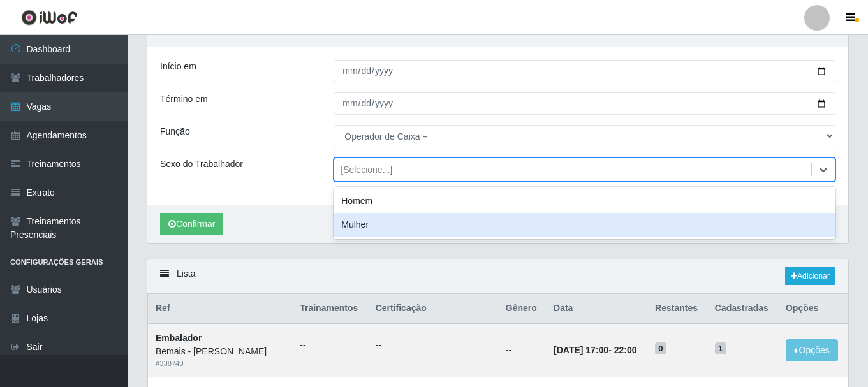 The image size is (868, 387). What do you see at coordinates (178, 338) in the screenshot?
I see `strong: Embalador` at bounding box center [178, 338].